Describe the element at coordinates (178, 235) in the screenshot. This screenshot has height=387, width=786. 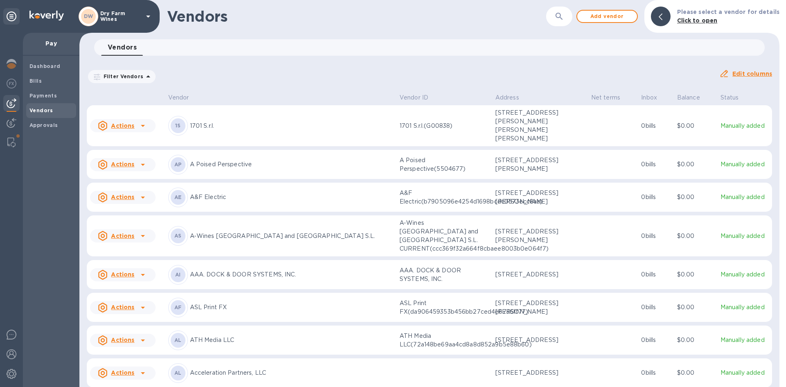
I see `b: AS` at that location.